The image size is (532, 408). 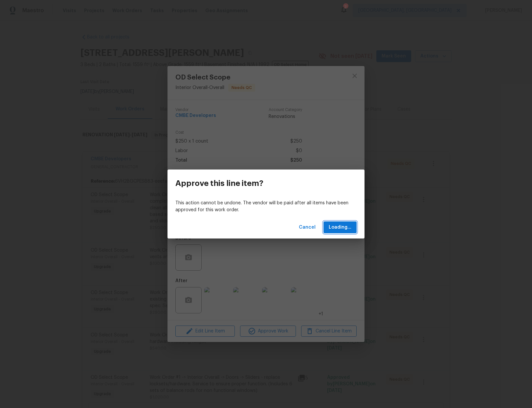 I want to click on h3: Approve this line item?, so click(x=219, y=183).